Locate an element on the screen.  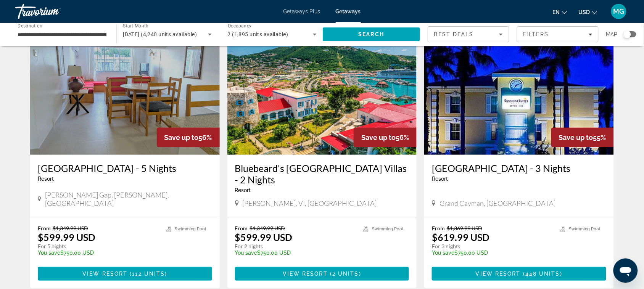
span: Getaways is located at coordinates (348, 11).